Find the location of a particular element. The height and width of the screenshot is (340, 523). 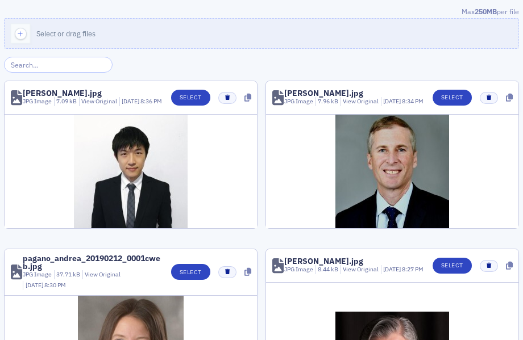

input: Search… is located at coordinates (58, 65).